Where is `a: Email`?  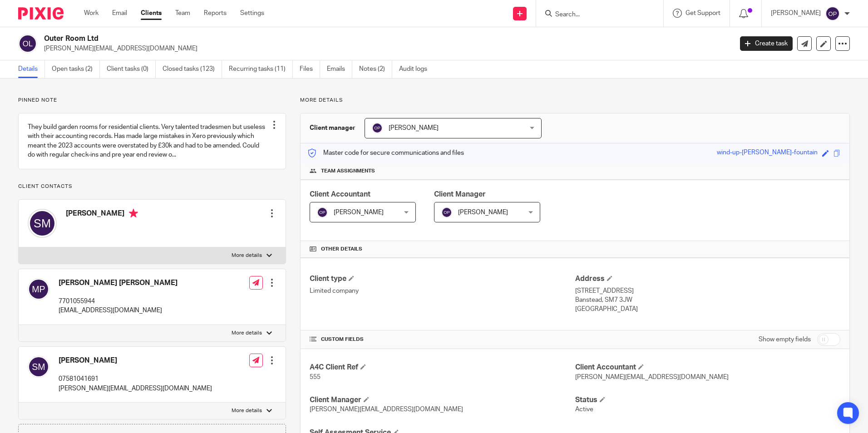
a: Email is located at coordinates (120, 13).